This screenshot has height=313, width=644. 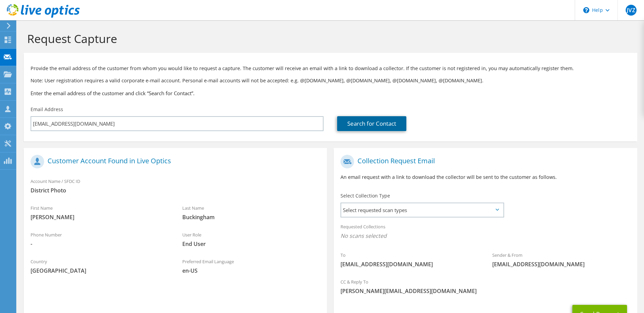 What do you see at coordinates (175, 186) in the screenshot?
I see `div: Account Name / SFDC ID` at bounding box center [175, 186].